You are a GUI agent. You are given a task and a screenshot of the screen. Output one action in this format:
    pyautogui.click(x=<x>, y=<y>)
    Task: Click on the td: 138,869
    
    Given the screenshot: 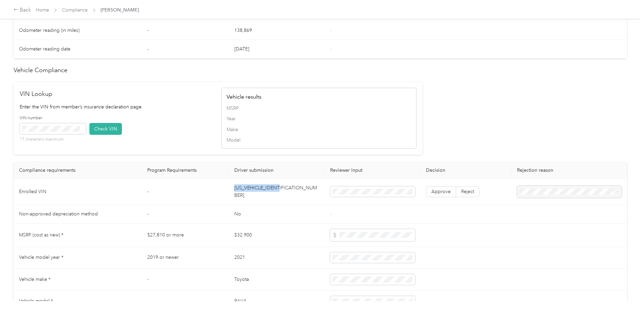 What is the action you would take?
    pyautogui.click(x=277, y=30)
    